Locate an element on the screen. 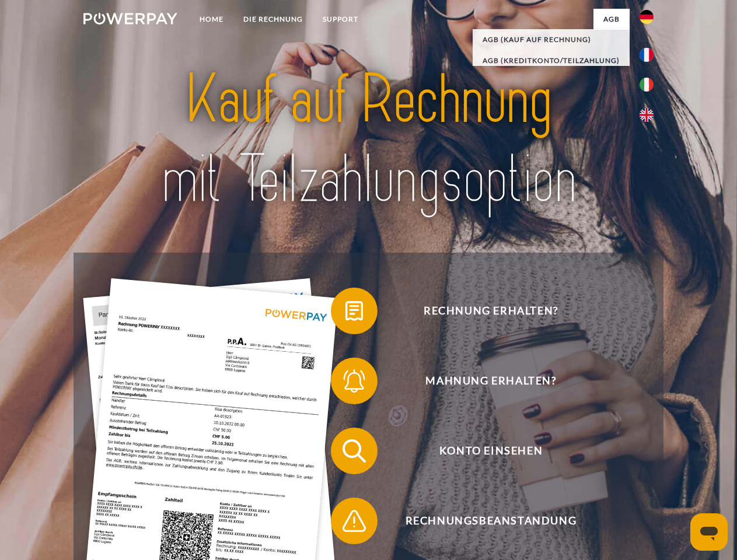 Image resolution: width=737 pixels, height=560 pixels. span: Konto einsehen is located at coordinates (491, 451).